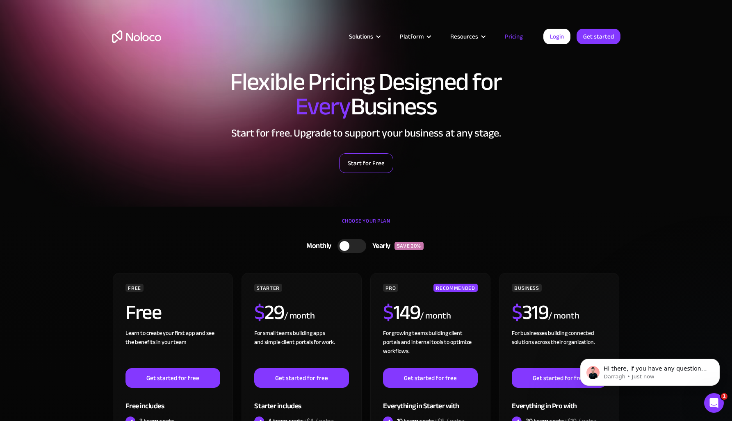 This screenshot has height=421, width=732. What do you see at coordinates (135, 288) in the screenshot?
I see `div: FREE` at bounding box center [135, 288].